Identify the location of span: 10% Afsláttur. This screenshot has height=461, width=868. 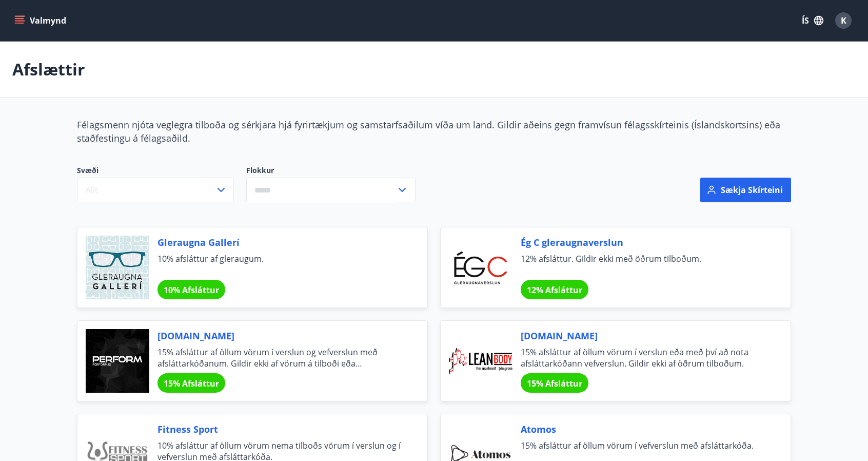
(191, 290).